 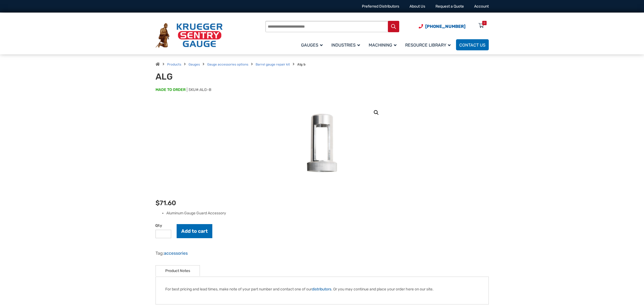 What do you see at coordinates (163, 234) in the screenshot?
I see `input: Product quantity` at bounding box center [163, 234].